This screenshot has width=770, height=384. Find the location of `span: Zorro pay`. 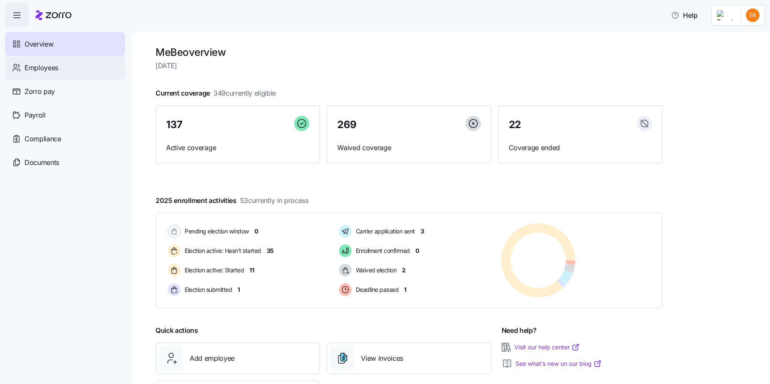

span: Zorro pay is located at coordinates (40, 91).